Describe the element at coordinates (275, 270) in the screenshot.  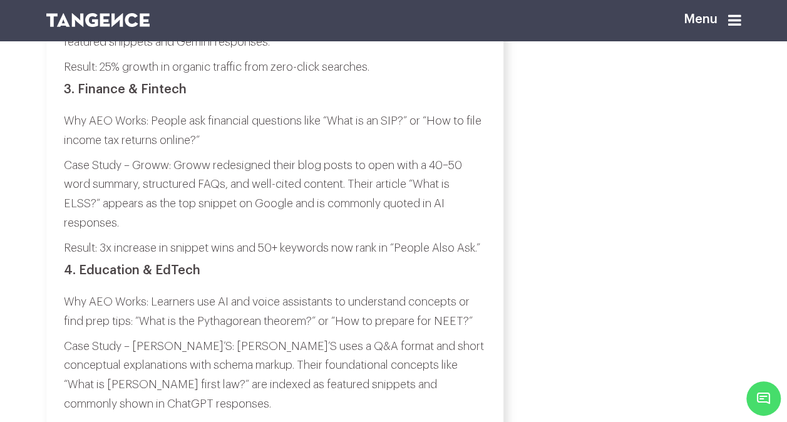
I see `h3: 4. Education & EdTech` at that location.